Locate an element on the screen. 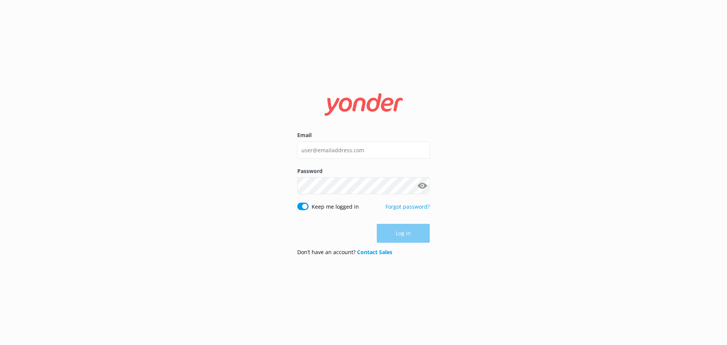  label: Password is located at coordinates (364, 171).